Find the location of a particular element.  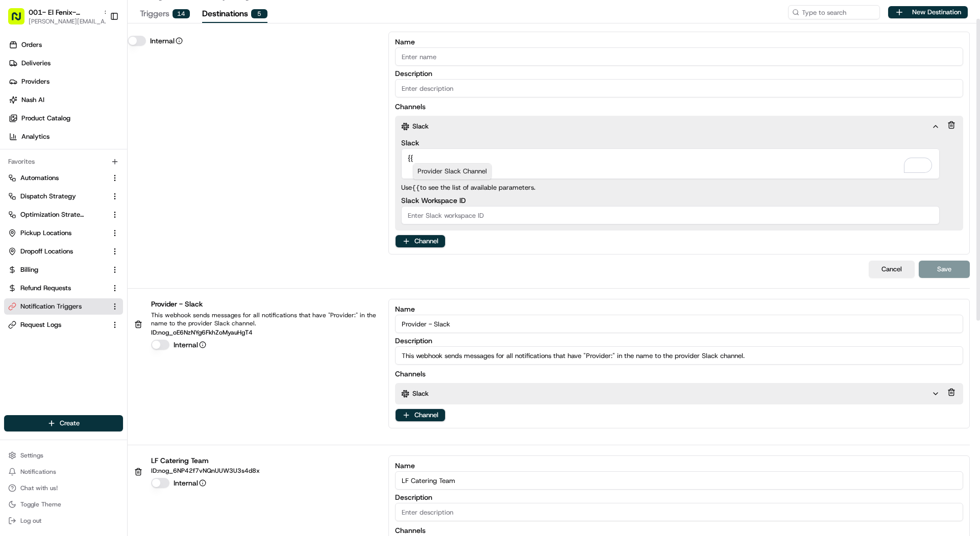

a: Deliveries is located at coordinates (65, 63).